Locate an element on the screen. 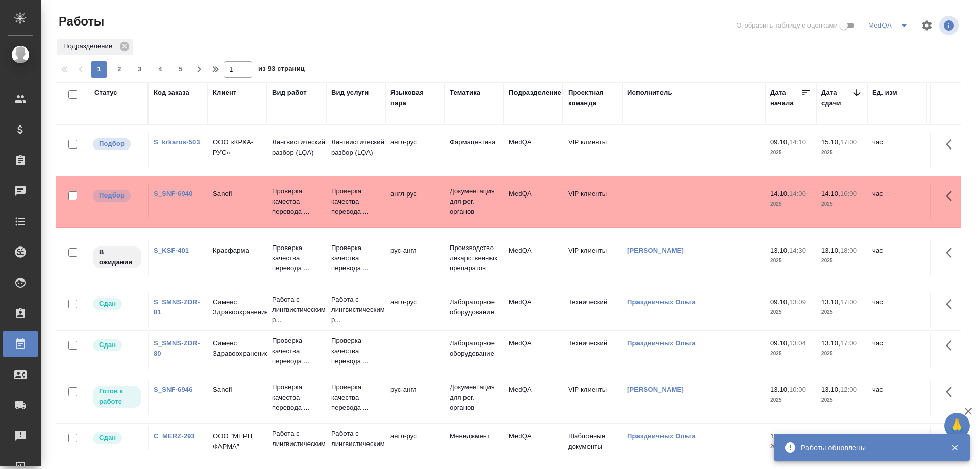  p: 14:00 is located at coordinates (797, 193).